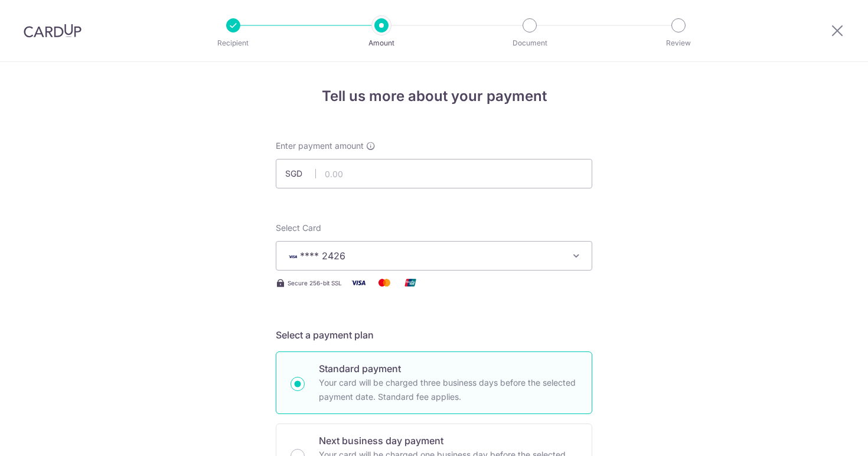  What do you see at coordinates (448, 390) in the screenshot?
I see `p: Your card will be charged three business days before the selected payment date. Standard fee appl...` at bounding box center [448, 390].